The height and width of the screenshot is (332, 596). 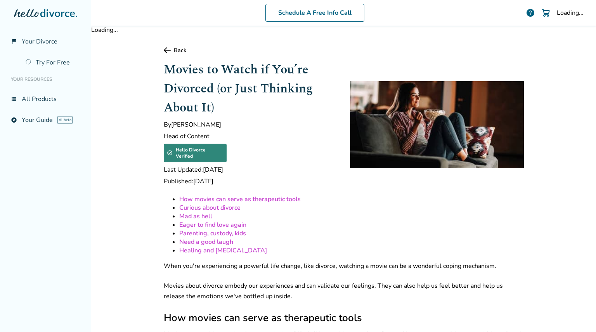 I want to click on h1: Movies to Watch if You’re Divorced (or Just Thinking About It), so click(x=250, y=88).